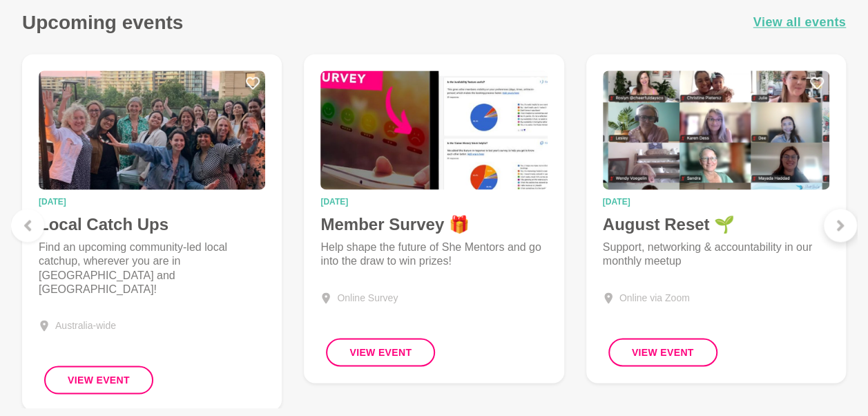 Image resolution: width=868 pixels, height=416 pixels. What do you see at coordinates (368, 297) in the screenshot?
I see `div: Online Survey` at bounding box center [368, 297].